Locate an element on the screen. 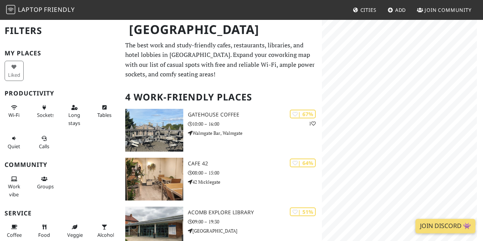 This screenshot has width=483, height=241. button: Alcohol is located at coordinates (105, 231).